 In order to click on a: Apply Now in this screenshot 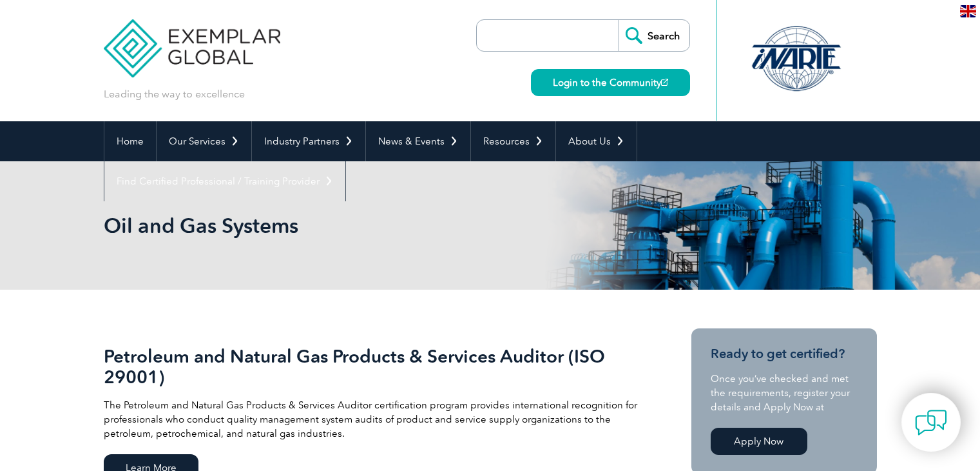, I will do `click(759, 441)`.